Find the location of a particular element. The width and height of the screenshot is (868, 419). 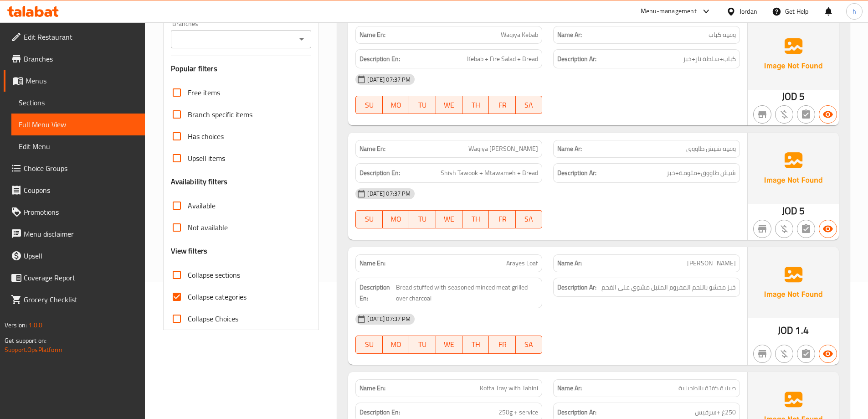

span: Menus is located at coordinates (81, 81).